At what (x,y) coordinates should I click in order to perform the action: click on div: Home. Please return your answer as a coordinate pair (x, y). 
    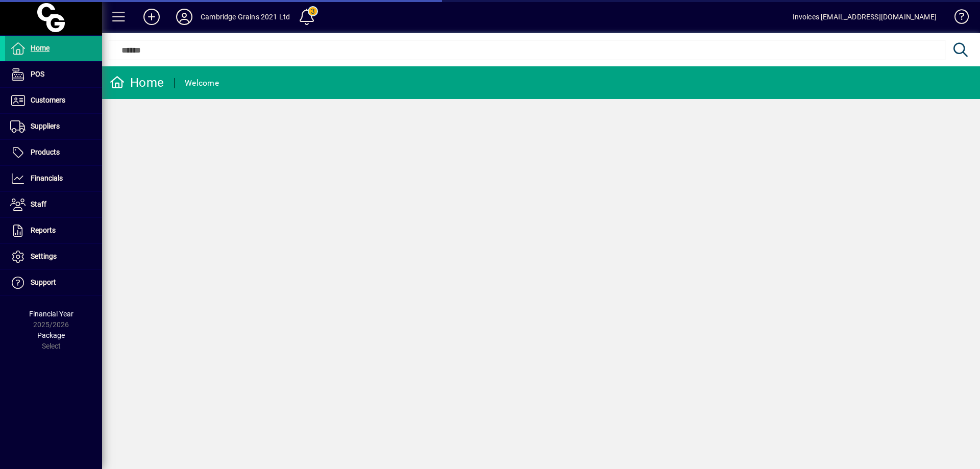
    Looking at the image, I should click on (137, 83).